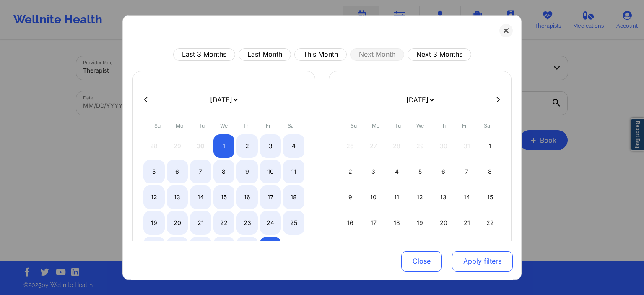  What do you see at coordinates (265, 54) in the screenshot?
I see `button: Last Month` at bounding box center [265, 54].